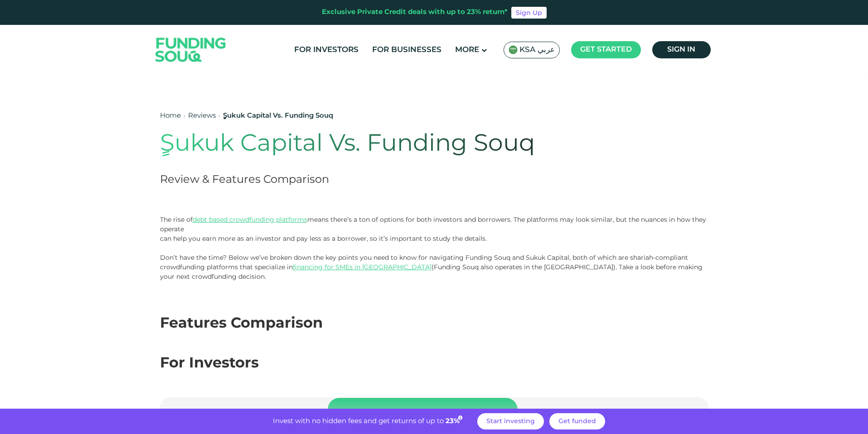  What do you see at coordinates (202, 116) in the screenshot?
I see `a: Reviews` at bounding box center [202, 116].